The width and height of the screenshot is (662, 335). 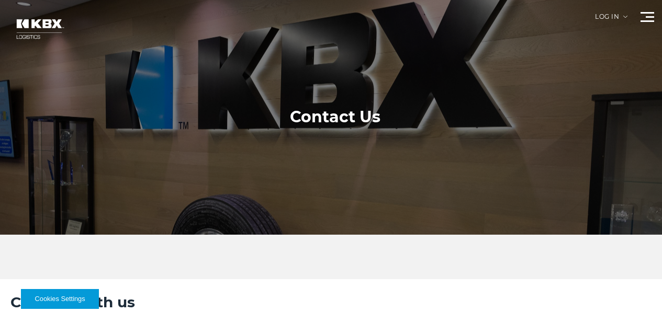 What do you see at coordinates (625, 17) in the screenshot?
I see `img: arrow` at bounding box center [625, 17].